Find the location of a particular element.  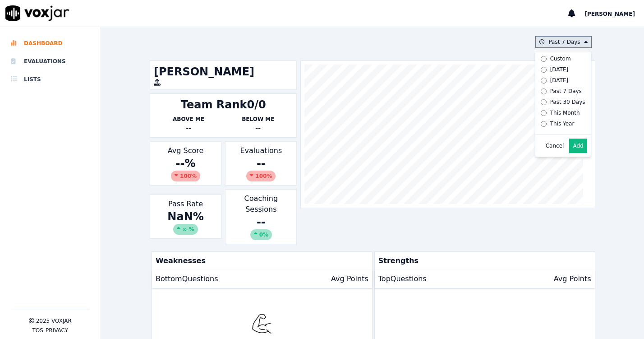

div: Past 7 Days is located at coordinates (566, 91).